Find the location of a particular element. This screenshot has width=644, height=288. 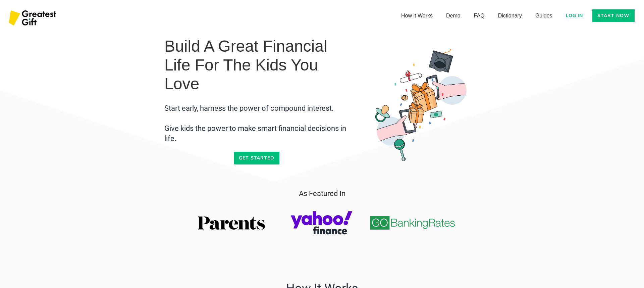

img: go banking rates logo is located at coordinates (413, 223).